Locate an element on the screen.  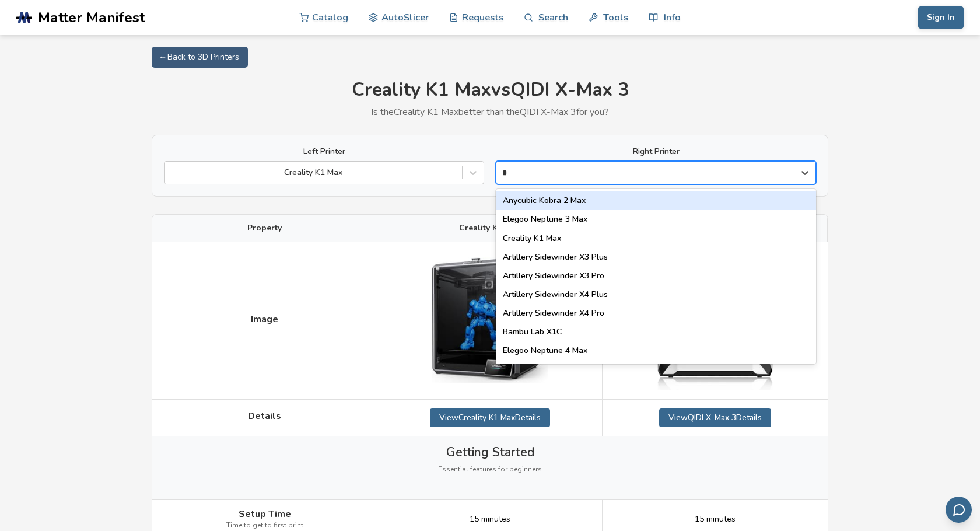
img: Creality K1 Max is located at coordinates (490, 320).